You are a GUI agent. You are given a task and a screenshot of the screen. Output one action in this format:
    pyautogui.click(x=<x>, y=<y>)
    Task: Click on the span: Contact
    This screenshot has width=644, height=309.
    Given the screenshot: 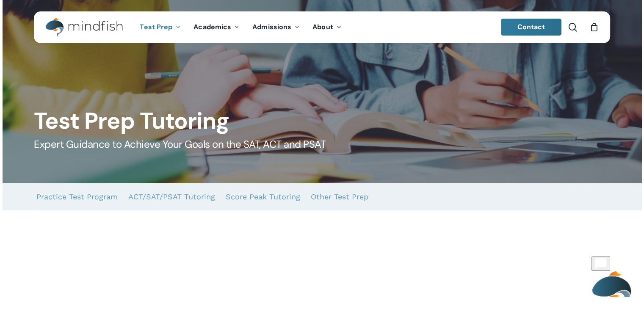 What is the action you would take?
    pyautogui.click(x=531, y=27)
    